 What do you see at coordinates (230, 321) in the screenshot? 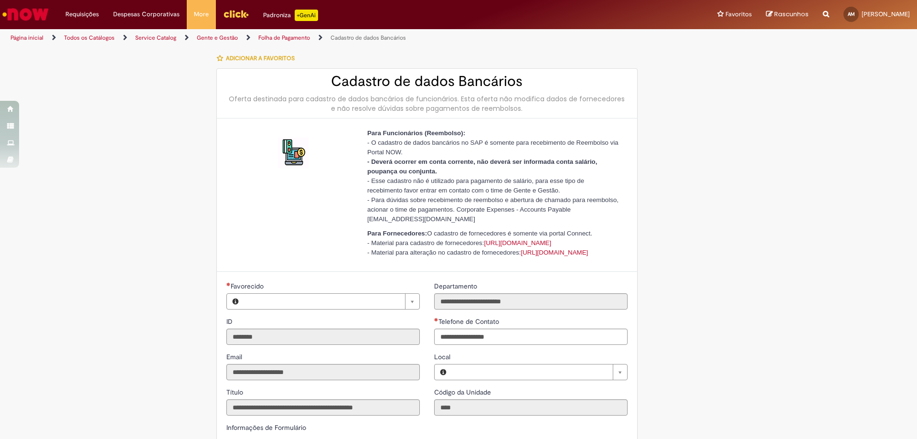
I see `label: Somente leitura - ID` at bounding box center [230, 321].